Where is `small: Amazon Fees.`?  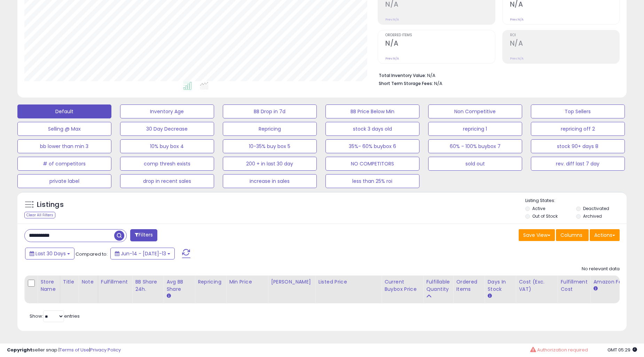 small: Amazon Fees. is located at coordinates (595, 289).